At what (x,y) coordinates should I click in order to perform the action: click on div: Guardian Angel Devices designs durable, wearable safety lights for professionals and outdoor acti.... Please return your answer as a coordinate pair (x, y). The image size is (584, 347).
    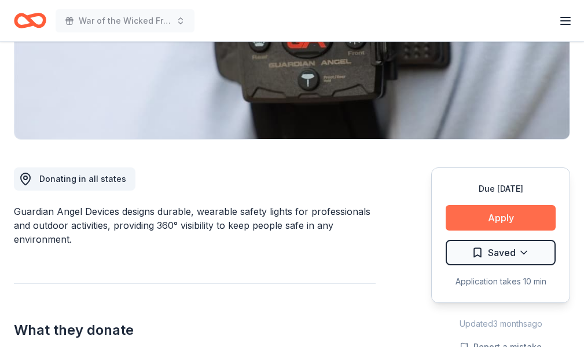
    Looking at the image, I should click on (194, 225).